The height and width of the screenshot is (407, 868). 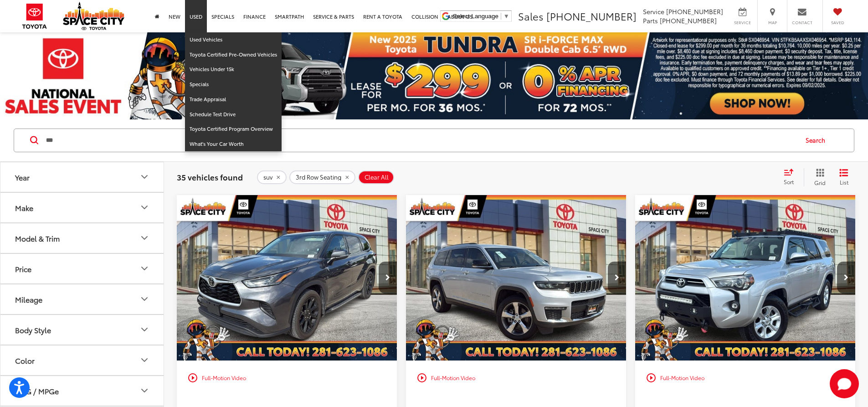 I want to click on button: PricePrice, so click(x=82, y=268).